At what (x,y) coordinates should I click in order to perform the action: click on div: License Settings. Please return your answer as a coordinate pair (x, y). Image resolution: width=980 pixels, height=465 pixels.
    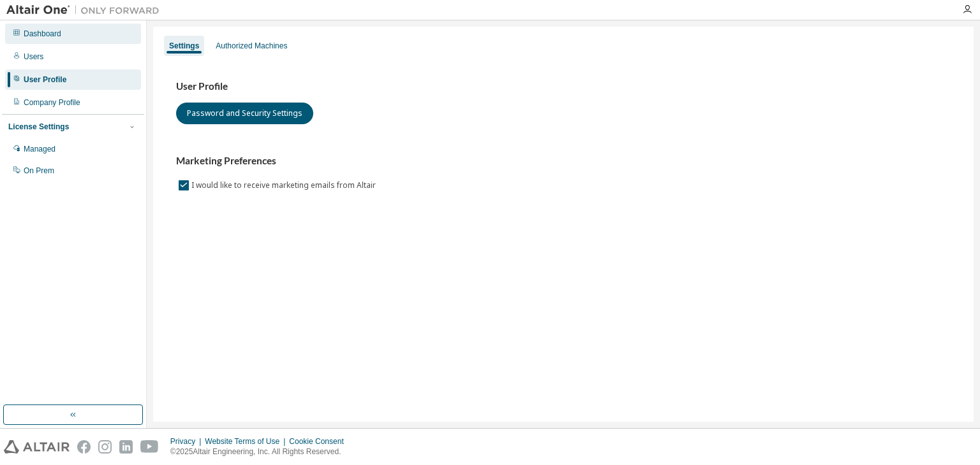
    Looking at the image, I should click on (38, 127).